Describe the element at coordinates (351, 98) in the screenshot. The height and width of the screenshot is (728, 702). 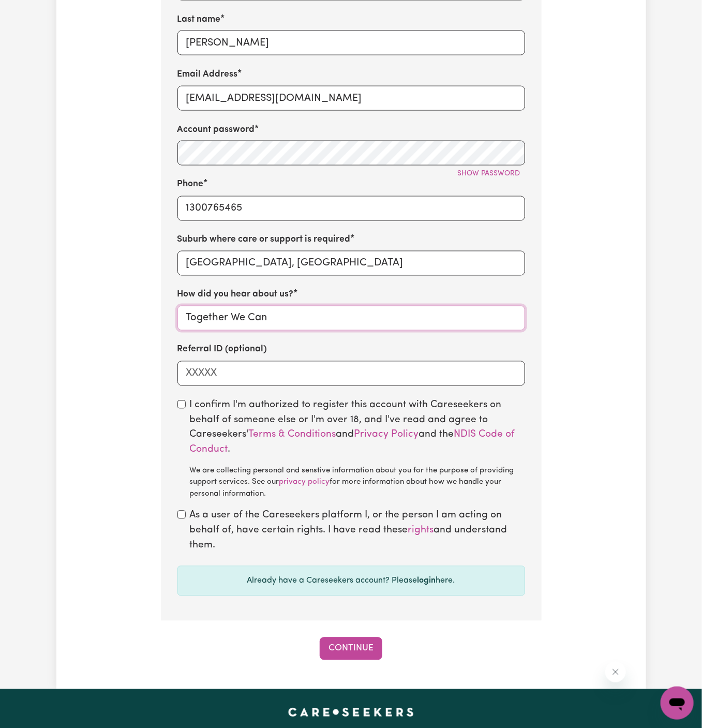
I see `input: e.g. diana.rigg@yahoo.com.au` at that location.